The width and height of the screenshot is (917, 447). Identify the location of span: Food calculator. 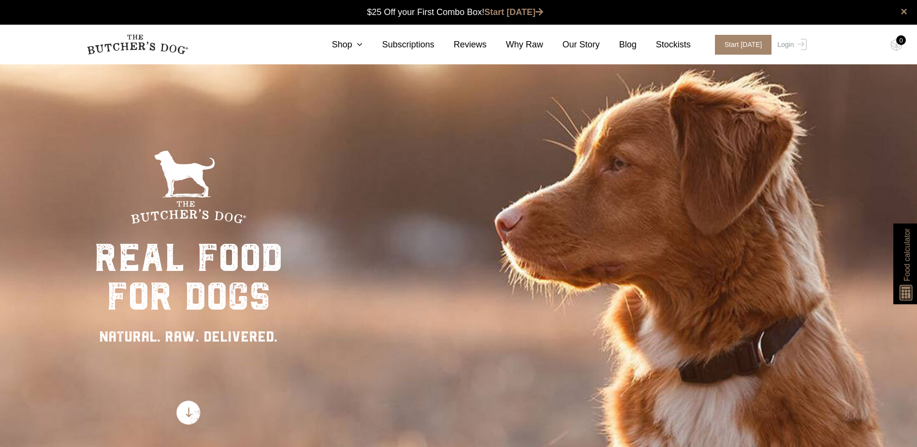
(907, 254).